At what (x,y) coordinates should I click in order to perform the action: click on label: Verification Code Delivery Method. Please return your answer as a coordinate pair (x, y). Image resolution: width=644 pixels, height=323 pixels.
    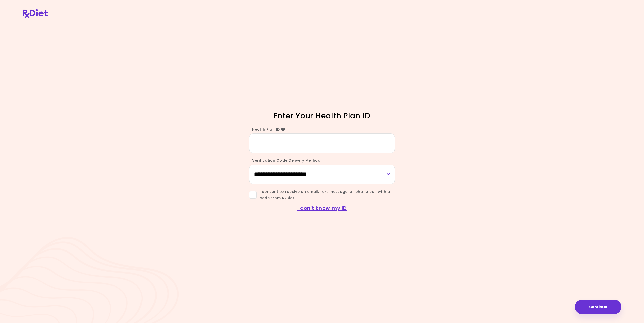
    Looking at the image, I should click on (285, 160).